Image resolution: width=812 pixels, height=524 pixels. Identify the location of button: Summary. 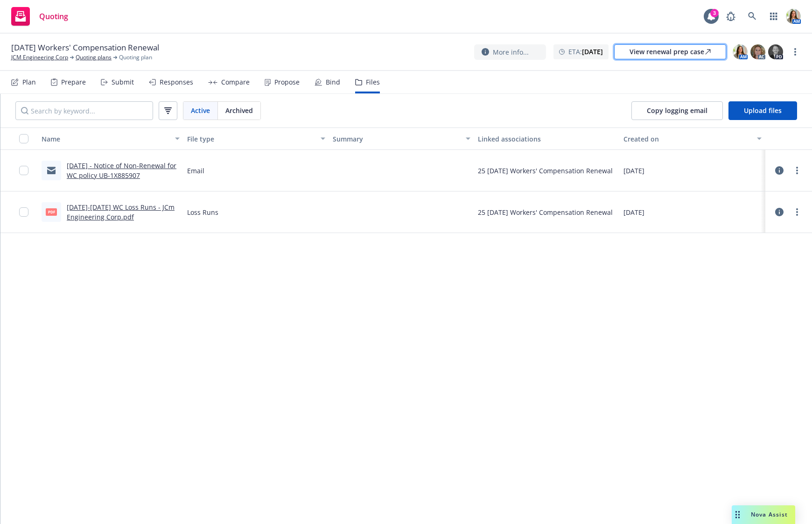
(402, 139).